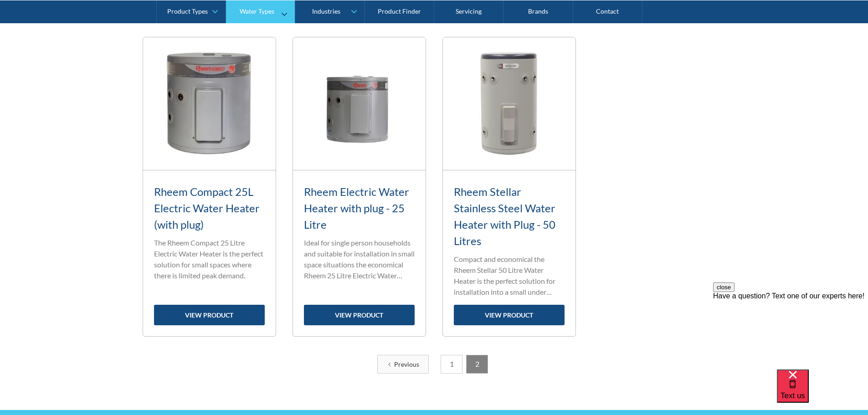 This screenshot has width=868, height=415. I want to click on img: Rheem Stellar Stainless Steel Water Heater with Plug - 50 Litres, so click(509, 103).